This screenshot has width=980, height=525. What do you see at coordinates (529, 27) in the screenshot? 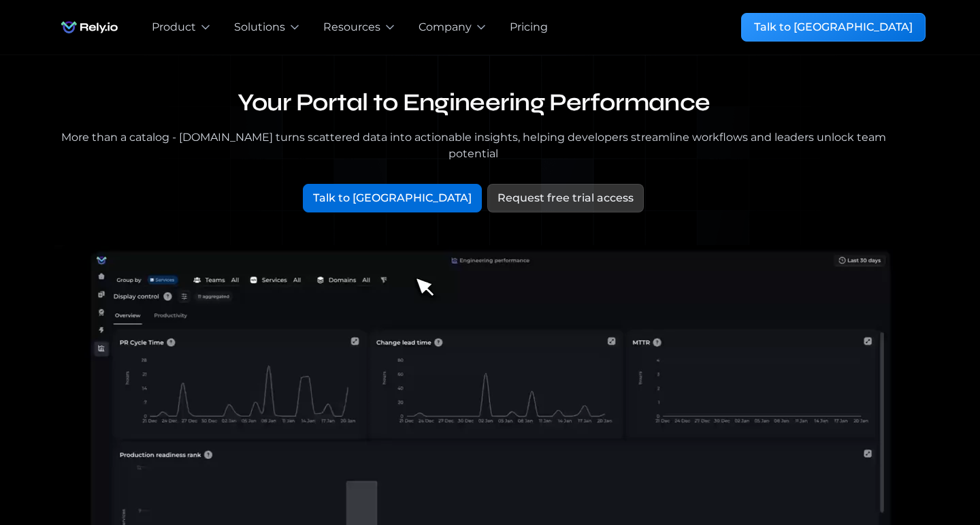
I see `a: Pricing` at bounding box center [529, 27].